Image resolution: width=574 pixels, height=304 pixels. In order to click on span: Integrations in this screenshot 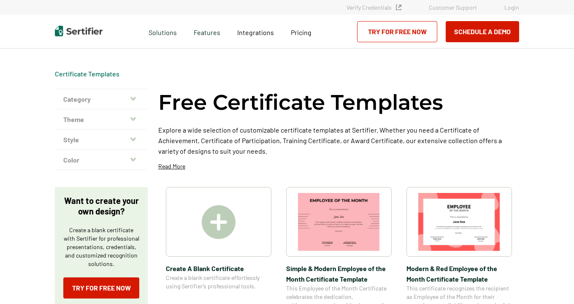, I will do `click(255, 32)`.